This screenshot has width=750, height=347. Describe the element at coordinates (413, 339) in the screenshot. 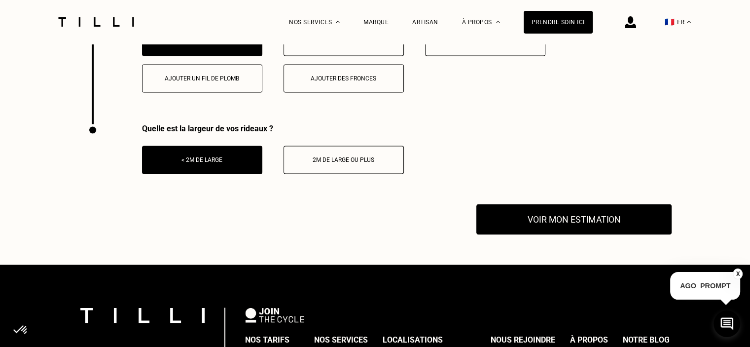

I see `div: Localisations` at that location.